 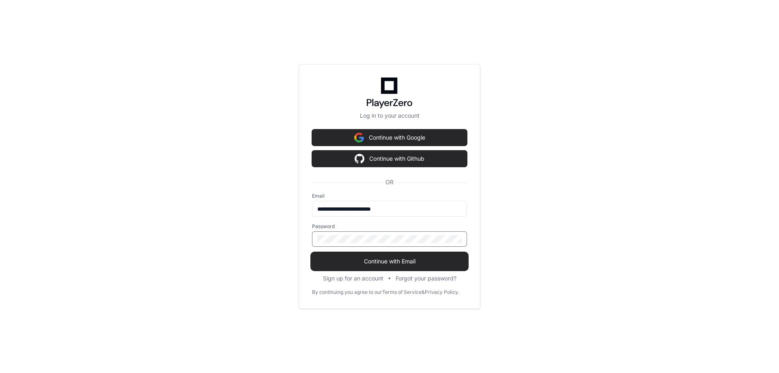 What do you see at coordinates (389, 116) in the screenshot?
I see `p: Log in to your account` at bounding box center [389, 116].